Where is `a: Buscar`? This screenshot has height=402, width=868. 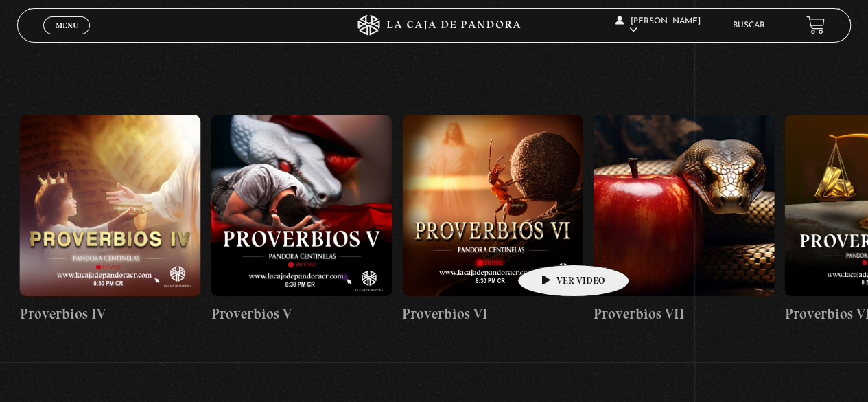
a: Buscar is located at coordinates (749, 26).